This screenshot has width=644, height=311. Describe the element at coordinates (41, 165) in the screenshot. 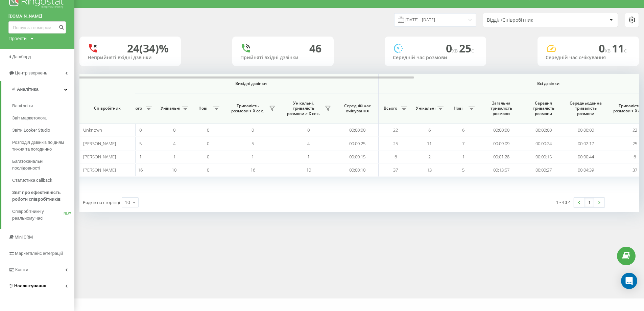

I see `span: Багатоканальні послідовності` at that location.